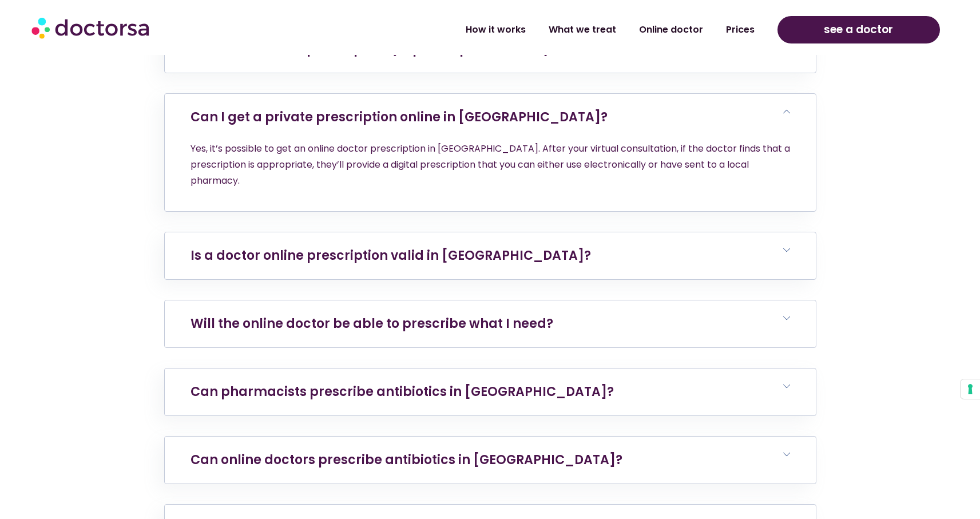  What do you see at coordinates (490, 324) in the screenshot?
I see `h6: Will the online doctor be able to prescribe what I need?` at bounding box center [490, 324].